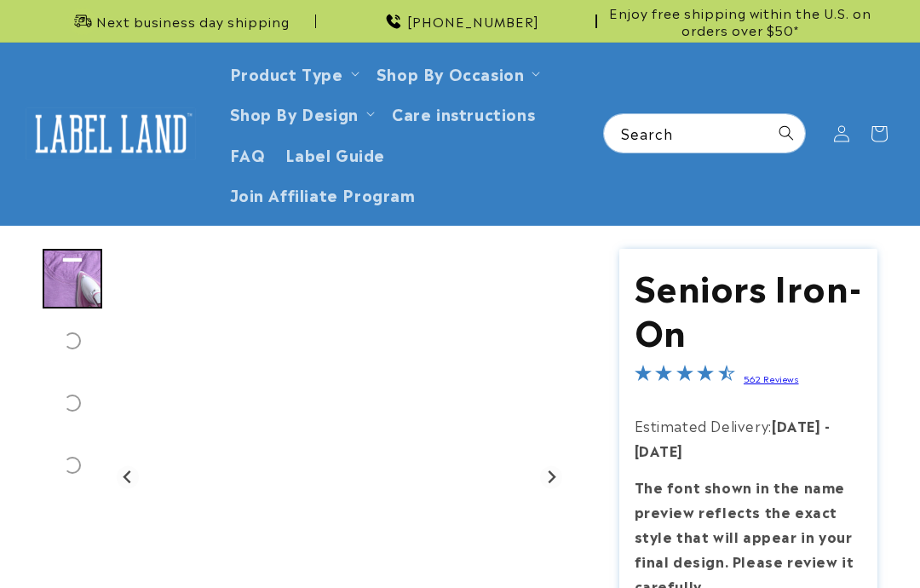 The image size is (920, 588). Describe the element at coordinates (685, 376) in the screenshot. I see `span: 4.4-star overall rating` at that location.